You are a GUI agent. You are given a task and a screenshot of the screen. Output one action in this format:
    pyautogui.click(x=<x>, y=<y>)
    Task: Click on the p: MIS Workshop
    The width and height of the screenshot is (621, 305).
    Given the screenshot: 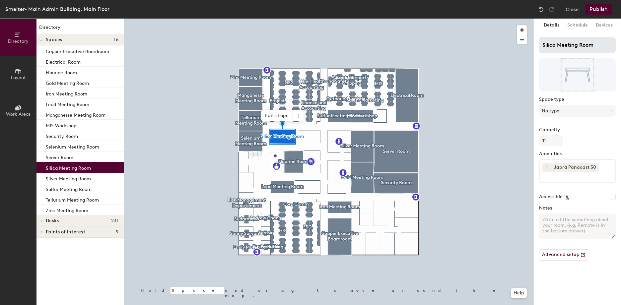 What is the action you would take?
    pyautogui.click(x=61, y=125)
    